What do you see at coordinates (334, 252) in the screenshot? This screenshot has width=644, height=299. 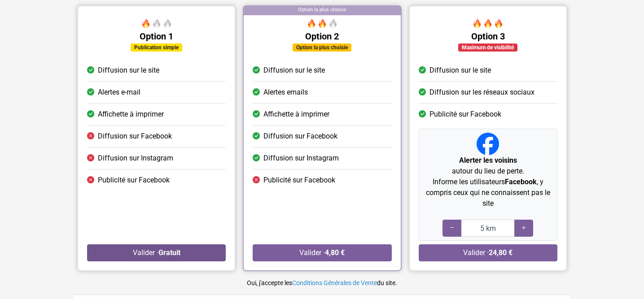 I see `strong: 4,80 €` at bounding box center [334, 252].